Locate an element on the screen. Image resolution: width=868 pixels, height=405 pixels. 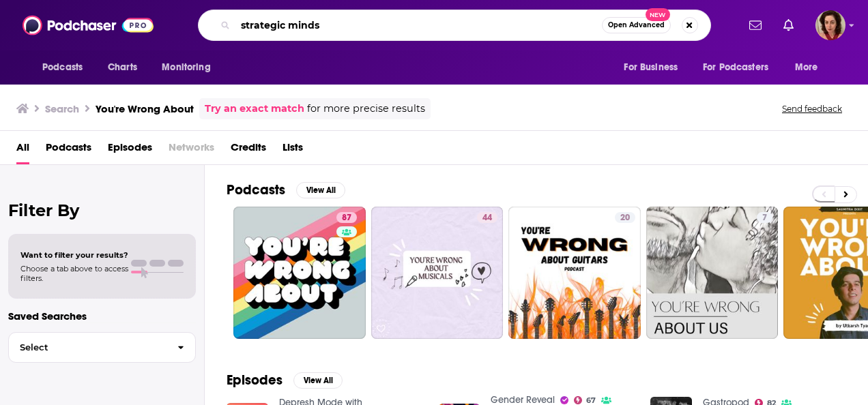
span: Monitoring is located at coordinates (185, 67).